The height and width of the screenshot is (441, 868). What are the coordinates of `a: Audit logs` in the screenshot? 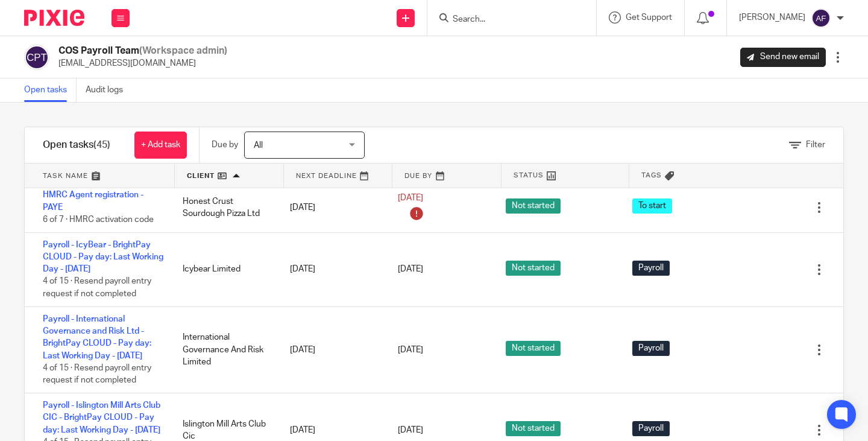 It's located at (109, 90).